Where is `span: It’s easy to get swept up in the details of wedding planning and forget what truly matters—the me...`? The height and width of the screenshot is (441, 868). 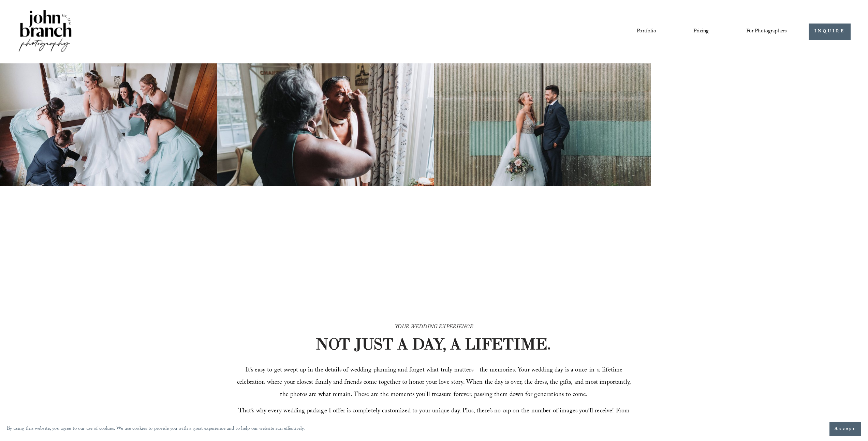
span: It’s easy to get swept up in the details of wedding planning and forget what truly matters—the me... is located at coordinates (435, 383).